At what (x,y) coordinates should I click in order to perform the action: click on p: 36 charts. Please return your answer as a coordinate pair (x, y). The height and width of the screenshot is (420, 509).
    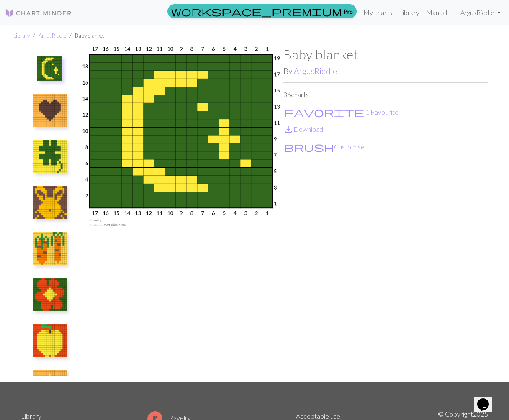
    Looking at the image, I should click on (385, 95).